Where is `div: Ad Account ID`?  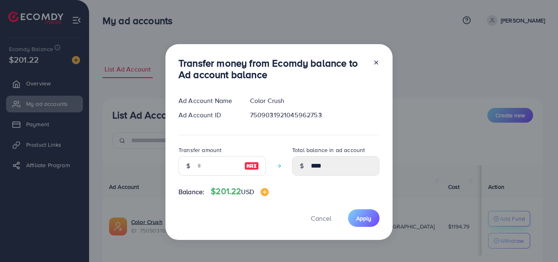 div: Ad Account ID is located at coordinates (208, 115).